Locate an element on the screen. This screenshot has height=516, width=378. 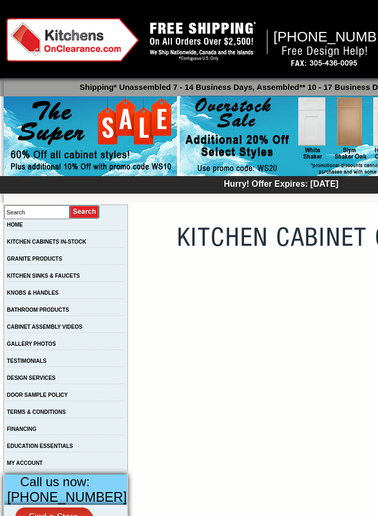
a: KITCHEN CABINETS IN-STOCK is located at coordinates (46, 241).